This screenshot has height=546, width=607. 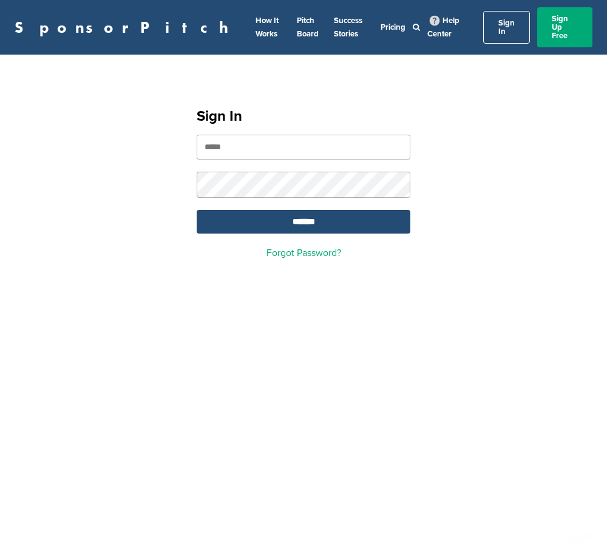 I want to click on a: Sign In, so click(x=506, y=27).